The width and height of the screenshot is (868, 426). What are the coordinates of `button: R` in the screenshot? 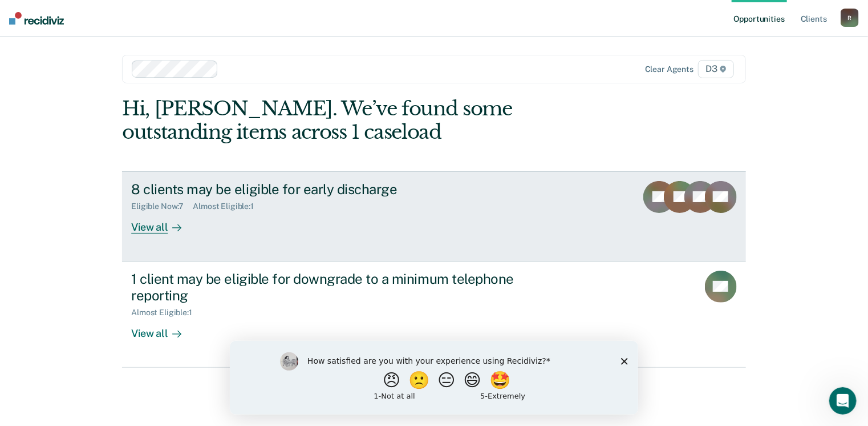 It's located at (850, 18).